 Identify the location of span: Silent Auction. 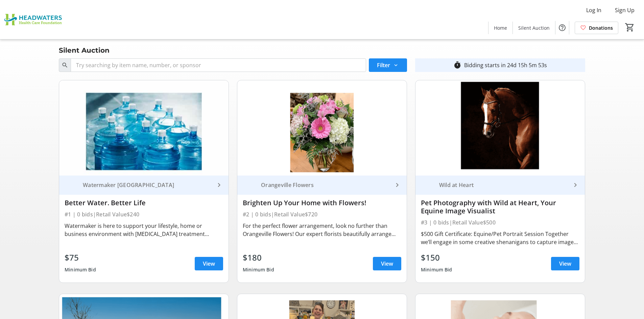
(534, 28).